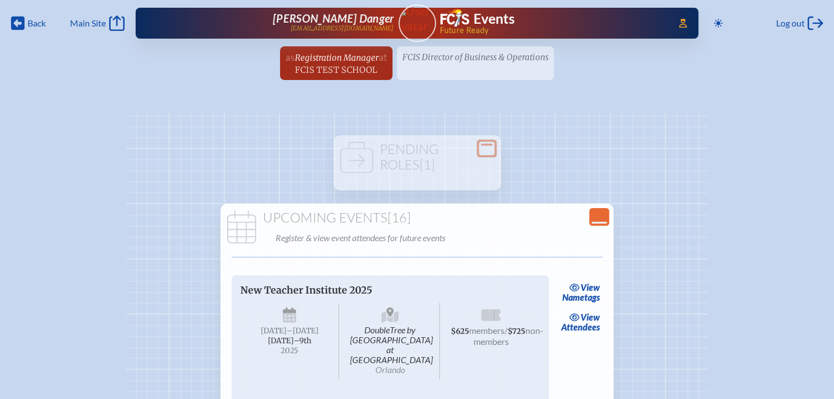  What do you see at coordinates (399, 217) in the screenshot?
I see `span: [16]` at bounding box center [399, 217].